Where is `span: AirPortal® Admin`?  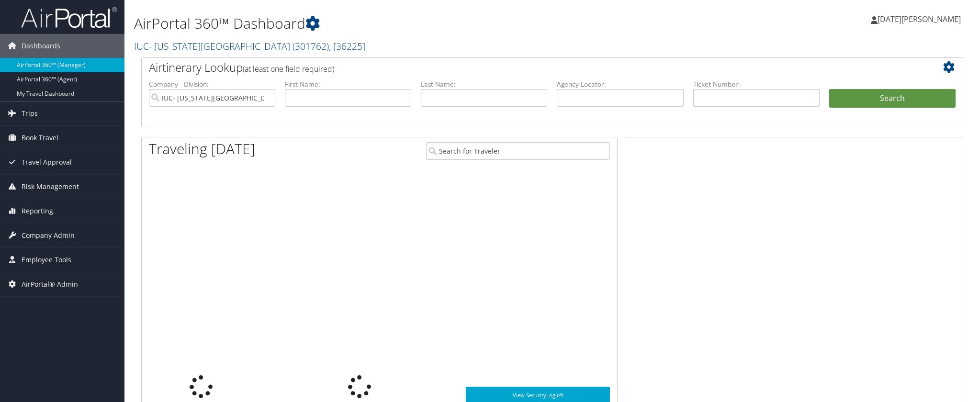
span: AirPortal® Admin is located at coordinates (50, 284).